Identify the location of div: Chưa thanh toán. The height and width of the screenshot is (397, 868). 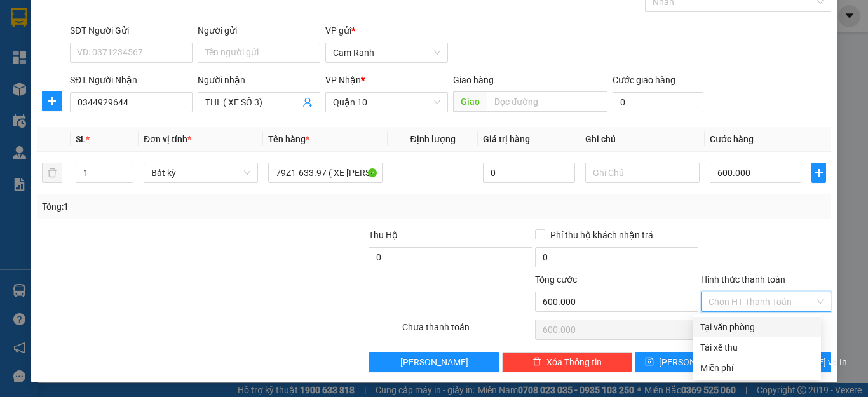
(466, 331).